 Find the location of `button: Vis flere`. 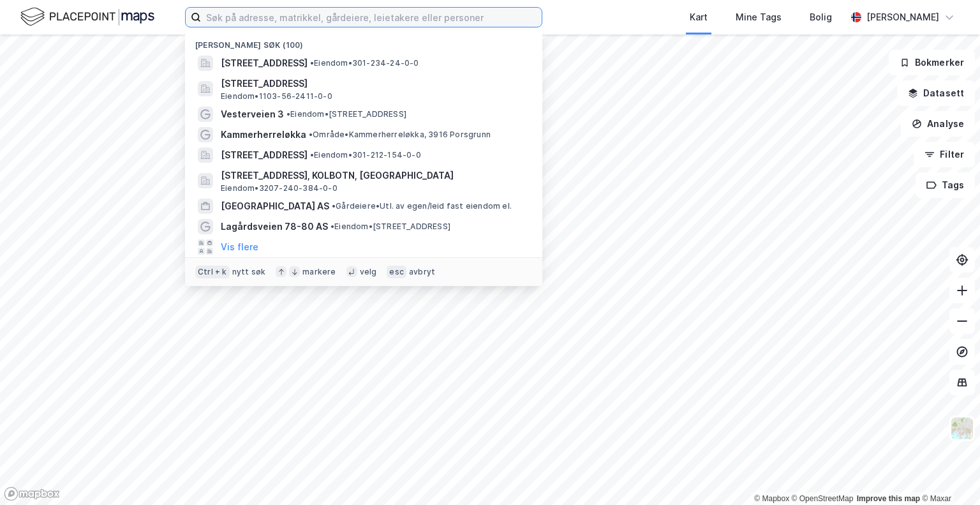

button: Vis flere is located at coordinates (239, 247).